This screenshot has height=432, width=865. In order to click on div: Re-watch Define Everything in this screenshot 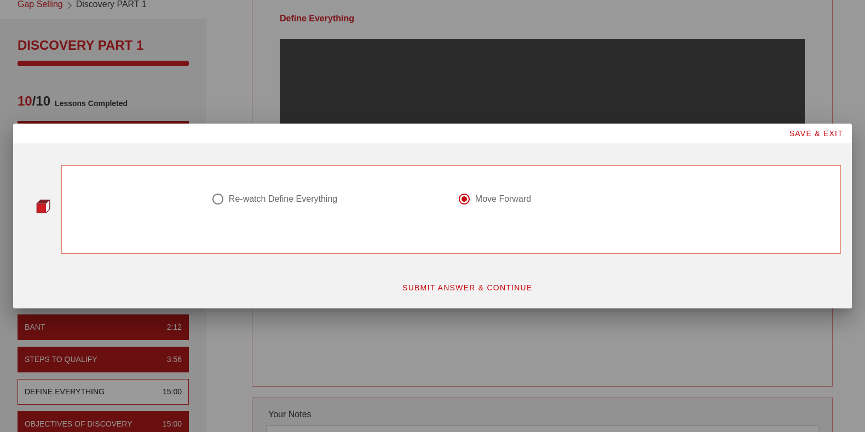, I will do `click(283, 199)`.